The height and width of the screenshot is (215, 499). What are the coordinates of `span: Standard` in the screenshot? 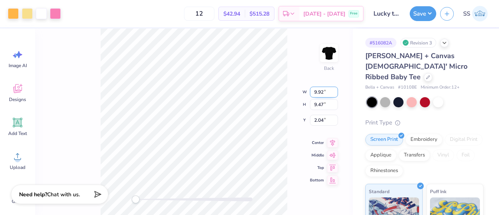 It's located at (379, 191).